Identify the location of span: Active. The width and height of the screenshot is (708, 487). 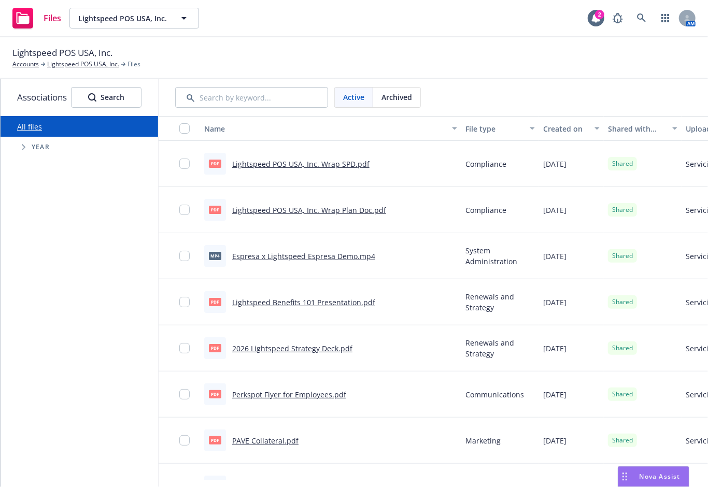
(353, 97).